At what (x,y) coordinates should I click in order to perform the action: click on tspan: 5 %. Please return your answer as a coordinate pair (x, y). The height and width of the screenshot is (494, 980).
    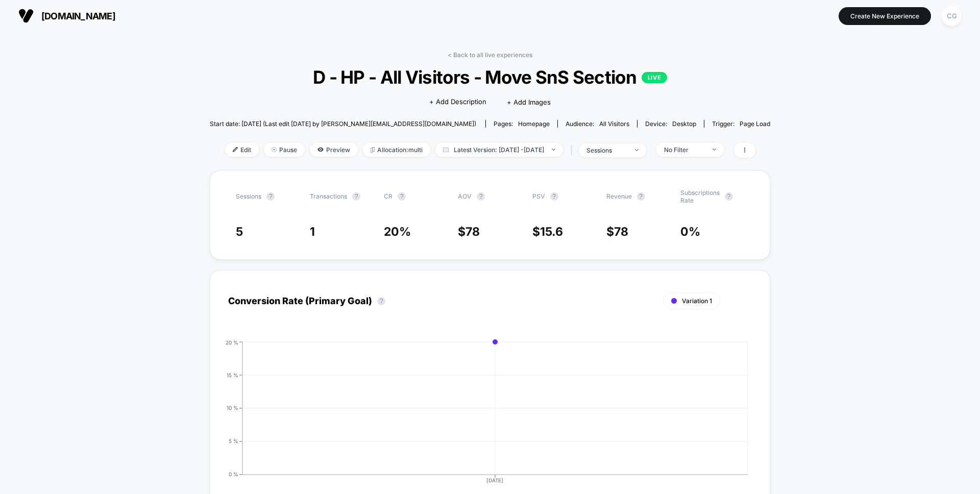
    Looking at the image, I should click on (233, 441).